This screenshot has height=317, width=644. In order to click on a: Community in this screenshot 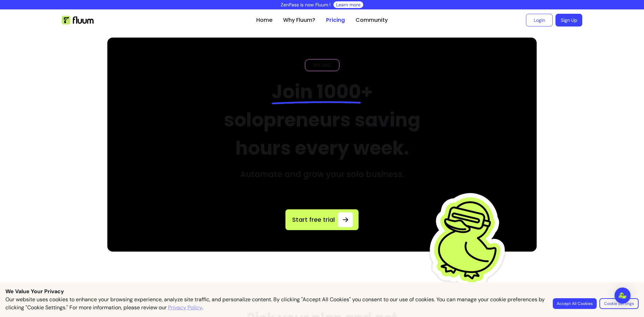, I will do `click(371, 20)`.